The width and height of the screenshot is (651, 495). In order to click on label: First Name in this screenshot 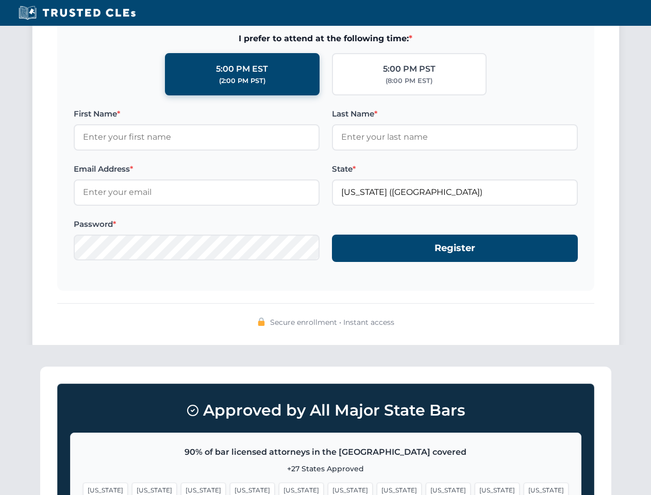, I will do `click(196, 114)`.